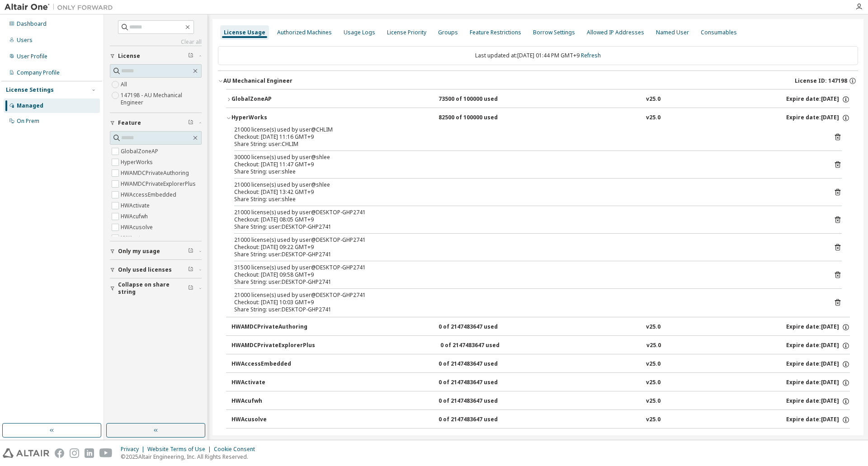 Image resolution: width=868 pixels, height=466 pixels. I want to click on label: 147198 - AU Mechanical Engineer, so click(161, 99).